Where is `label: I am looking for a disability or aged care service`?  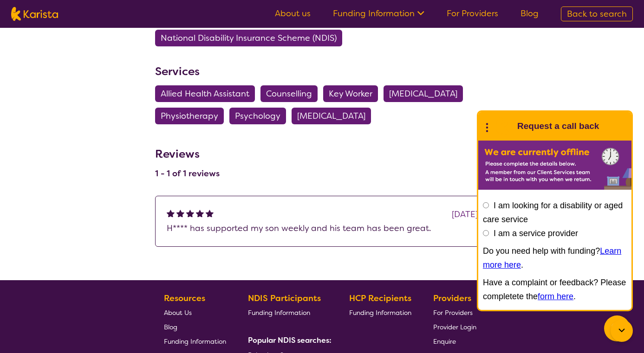 label: I am looking for a disability or aged care service is located at coordinates (552, 213).